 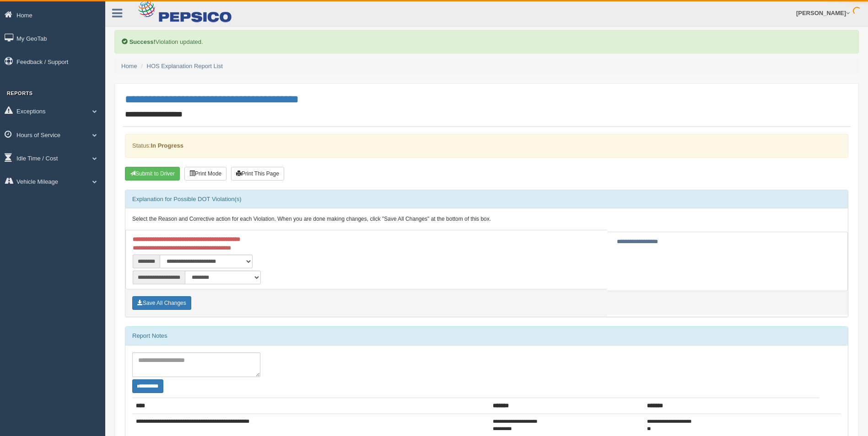 I want to click on button: Print This Page, so click(x=258, y=174).